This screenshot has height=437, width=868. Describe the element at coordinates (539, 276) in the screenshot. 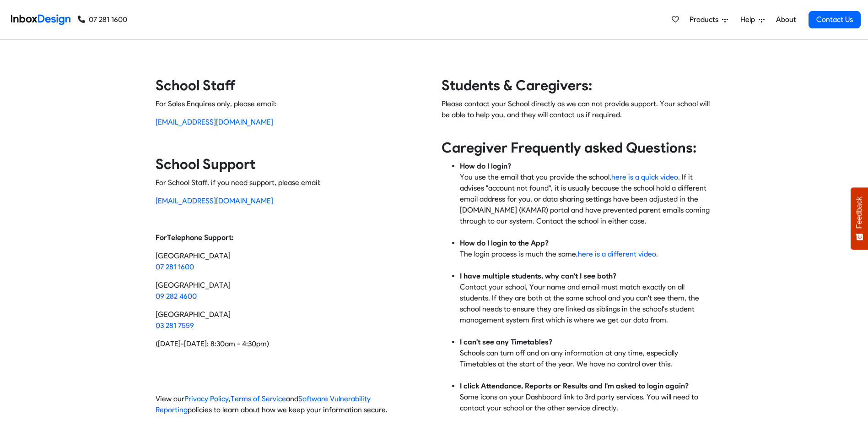

I see `strong: I have multiple students, why can't I see both?` at that location.